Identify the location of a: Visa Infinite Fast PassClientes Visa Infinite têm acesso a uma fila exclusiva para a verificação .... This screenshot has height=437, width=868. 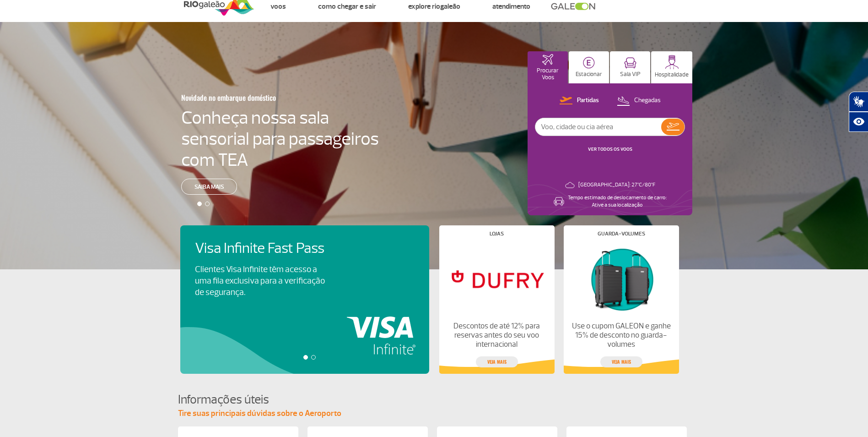
(305, 269).